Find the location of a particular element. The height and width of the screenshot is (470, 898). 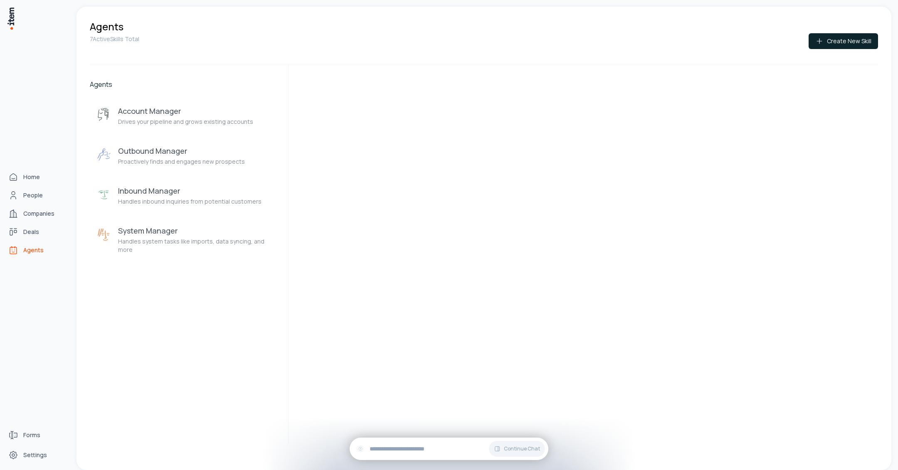

span: Deals is located at coordinates (31, 232).